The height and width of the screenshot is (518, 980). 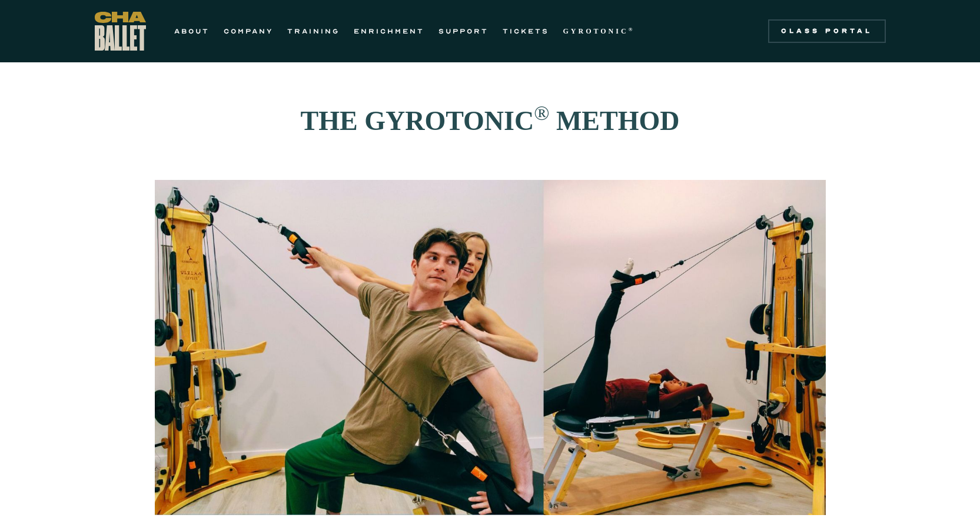 What do you see at coordinates (417, 120) in the screenshot?
I see `strong: THE GYROTONIC` at bounding box center [417, 120].